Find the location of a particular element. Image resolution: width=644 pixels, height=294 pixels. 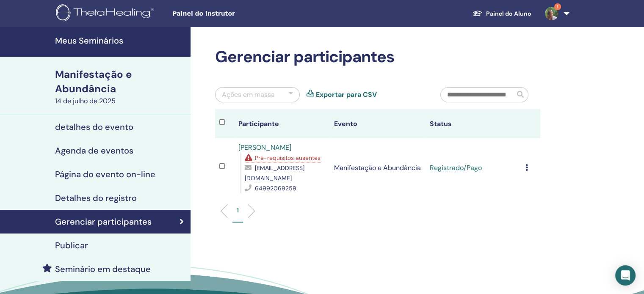

font: Agenda de eventos is located at coordinates (94, 151).